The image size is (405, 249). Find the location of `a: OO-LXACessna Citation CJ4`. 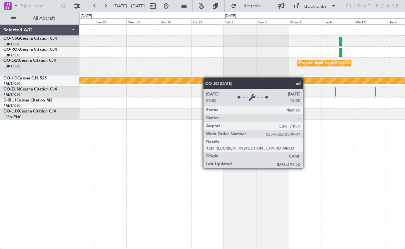

a: OO-LXACessna Citation CJ4 is located at coordinates (30, 61).